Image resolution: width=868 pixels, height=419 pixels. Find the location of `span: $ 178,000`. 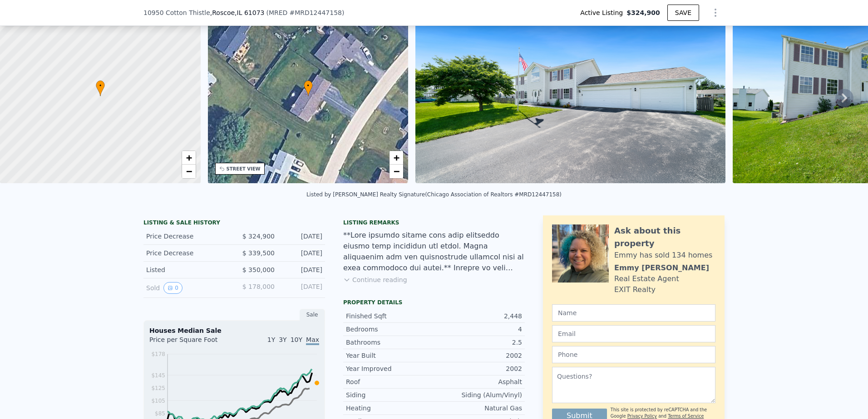

span: $ 178,000 is located at coordinates (258, 287).